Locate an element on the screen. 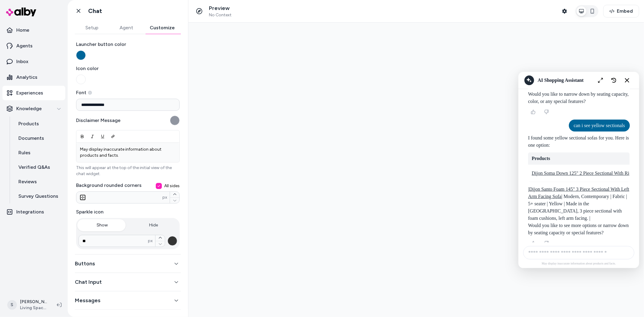  h1: Chat is located at coordinates (95, 11).